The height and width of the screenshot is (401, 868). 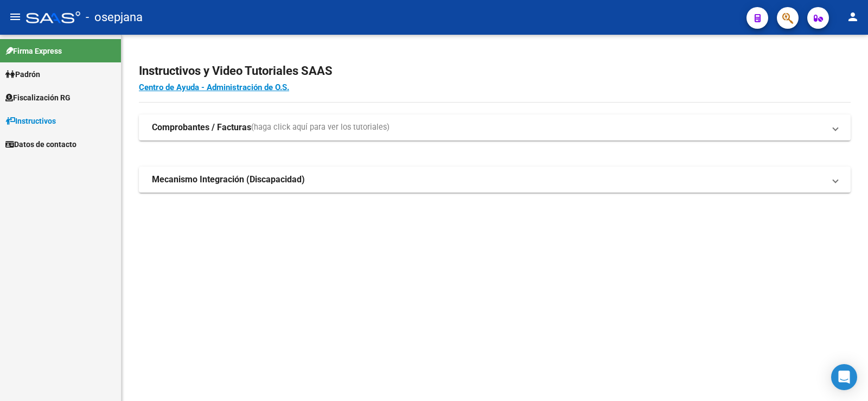 I want to click on span: (haga click aquí para ver los tutoriales), so click(x=320, y=127).